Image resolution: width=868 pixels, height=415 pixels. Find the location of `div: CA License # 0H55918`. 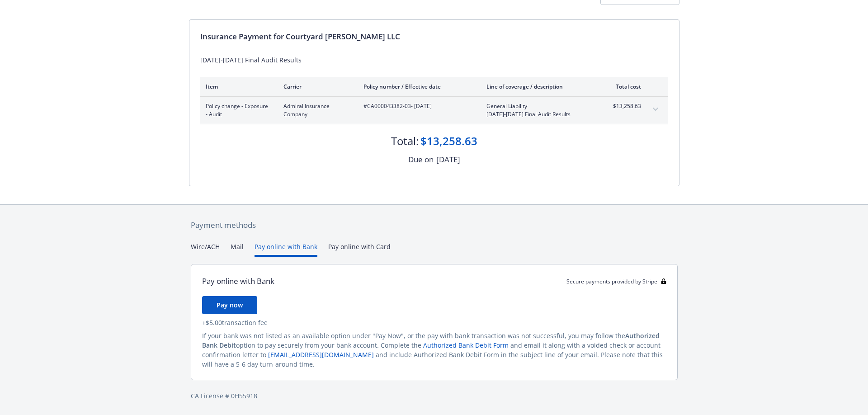

div: CA License # 0H55918 is located at coordinates (434, 396).